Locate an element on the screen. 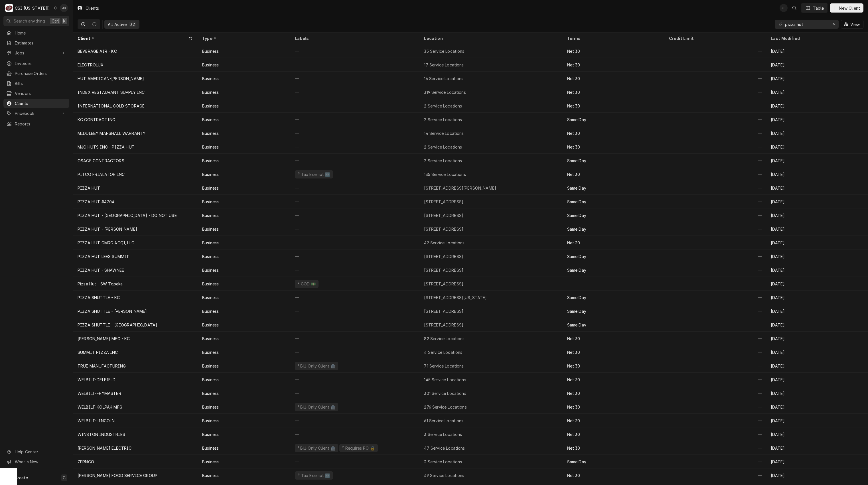 This screenshot has width=868, height=485. span: Home is located at coordinates (40, 33).